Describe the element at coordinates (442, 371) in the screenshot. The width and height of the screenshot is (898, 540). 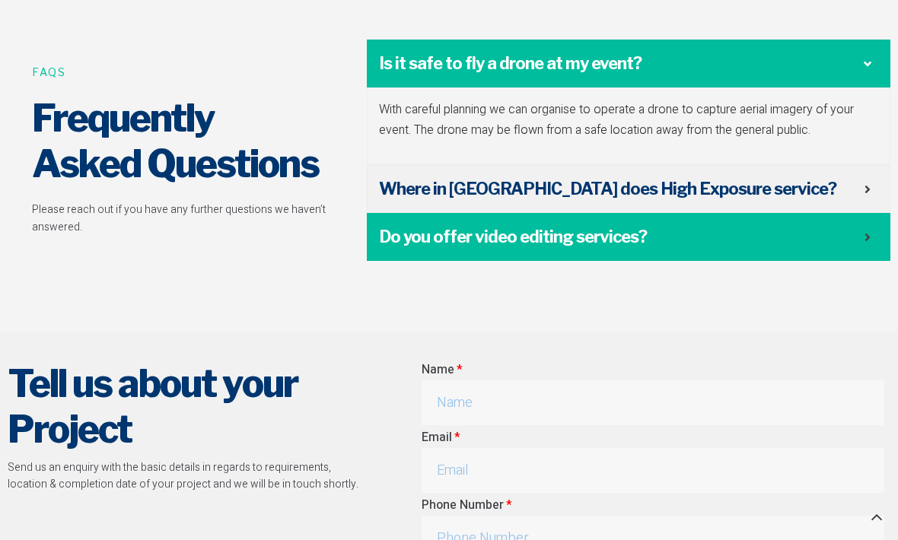
I see `label: Name` at that location.